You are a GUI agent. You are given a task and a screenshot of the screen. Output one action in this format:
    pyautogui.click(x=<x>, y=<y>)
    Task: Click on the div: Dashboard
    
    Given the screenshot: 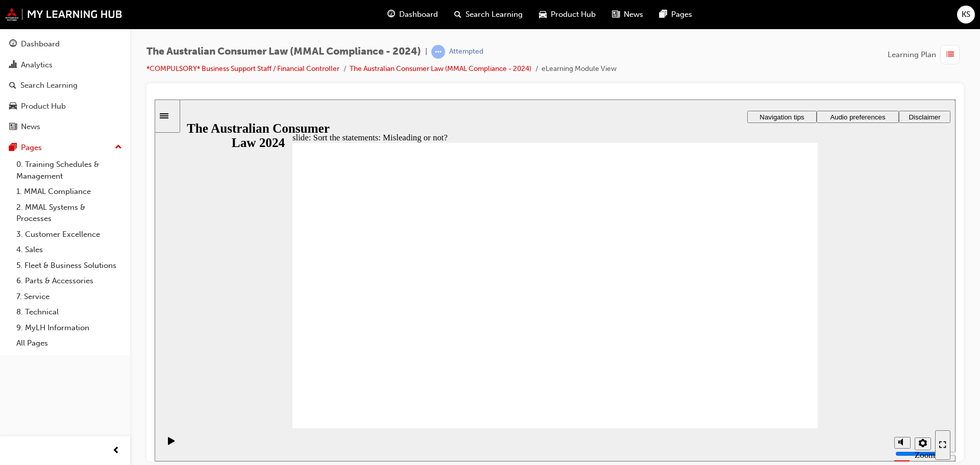 What is the action you would take?
    pyautogui.click(x=40, y=44)
    